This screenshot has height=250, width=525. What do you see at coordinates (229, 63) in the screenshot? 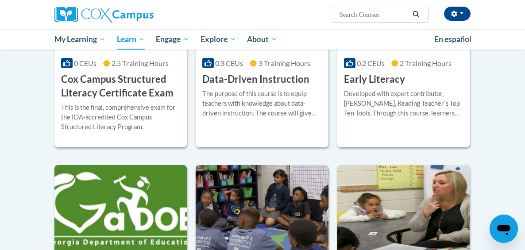
I see `span: 0.3 CEUs` at bounding box center [229, 63].